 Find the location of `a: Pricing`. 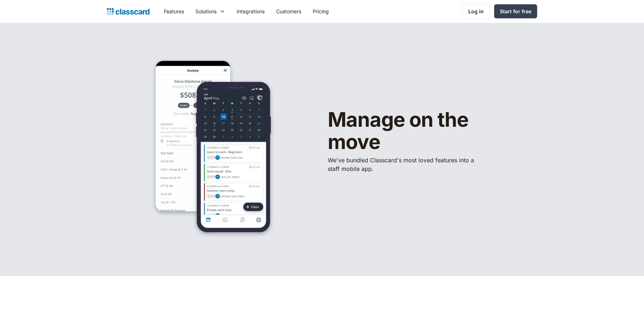

a: Pricing is located at coordinates (321, 11).